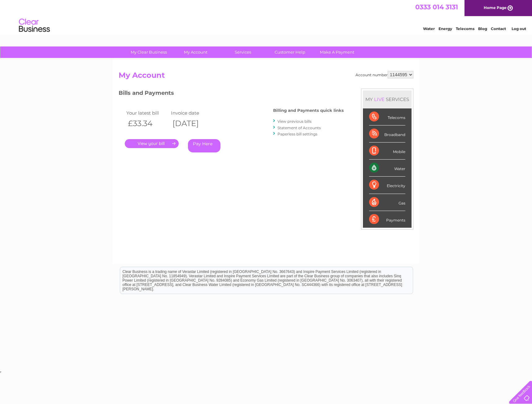 The image size is (532, 404). Describe the element at coordinates (34, 25) in the screenshot. I see `img: logo.png` at that location.